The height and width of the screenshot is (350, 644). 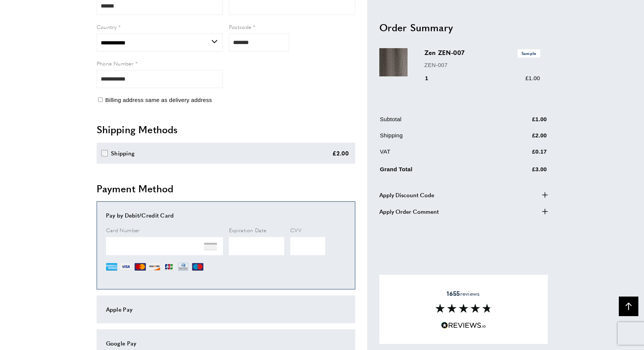 I want to click on img: JCB.png, so click(x=169, y=267).